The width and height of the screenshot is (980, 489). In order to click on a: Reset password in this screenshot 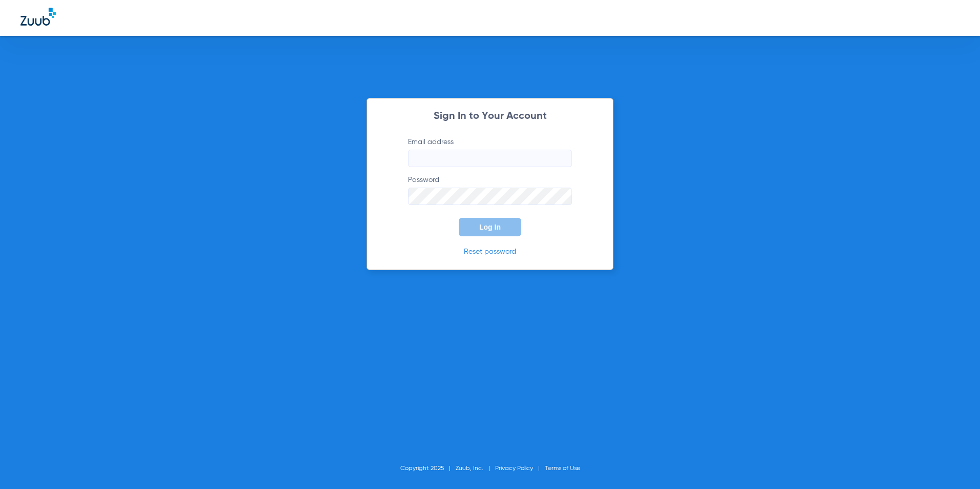, I will do `click(490, 252)`.